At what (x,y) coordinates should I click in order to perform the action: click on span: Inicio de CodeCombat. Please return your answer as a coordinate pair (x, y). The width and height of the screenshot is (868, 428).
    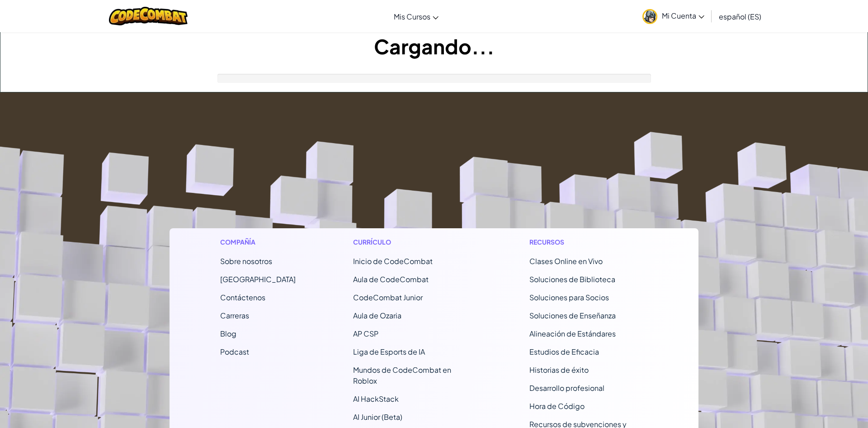
    Looking at the image, I should click on (393, 261).